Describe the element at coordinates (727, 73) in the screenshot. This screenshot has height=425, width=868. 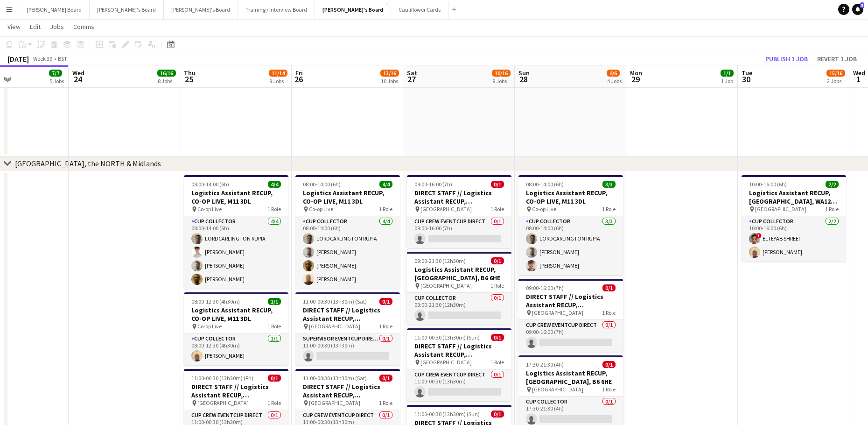
I see `span: 1/1` at that location.